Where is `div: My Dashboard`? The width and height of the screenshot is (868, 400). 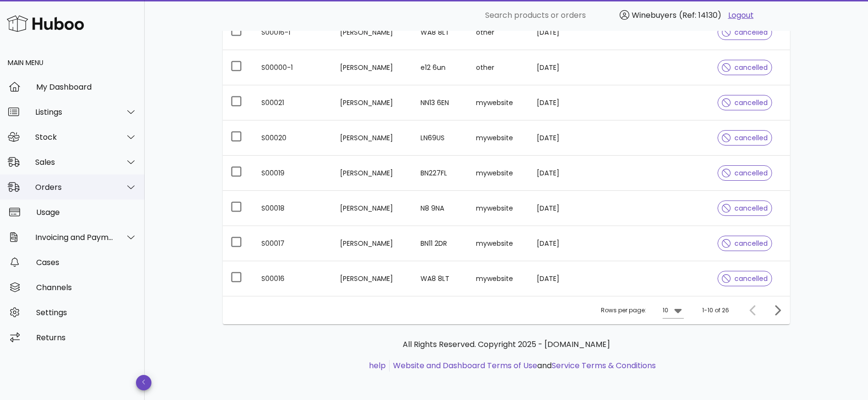 div: My Dashboard is located at coordinates (86, 87).